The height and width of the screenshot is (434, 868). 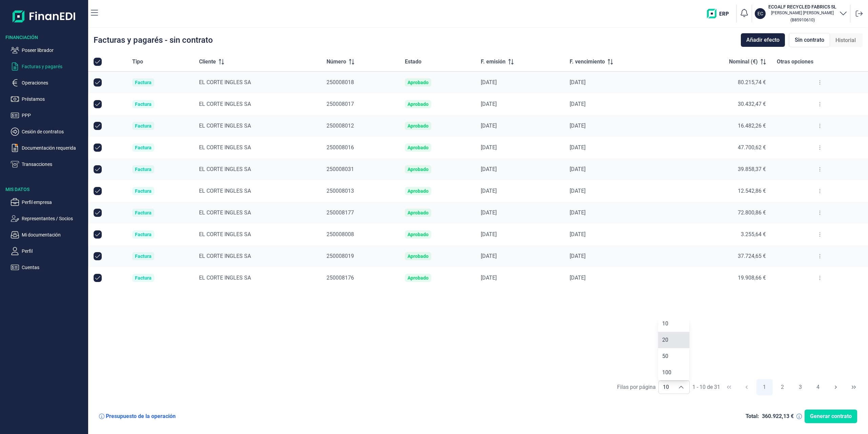 What do you see at coordinates (846, 40) in the screenshot?
I see `span: Historial` at bounding box center [846, 40].